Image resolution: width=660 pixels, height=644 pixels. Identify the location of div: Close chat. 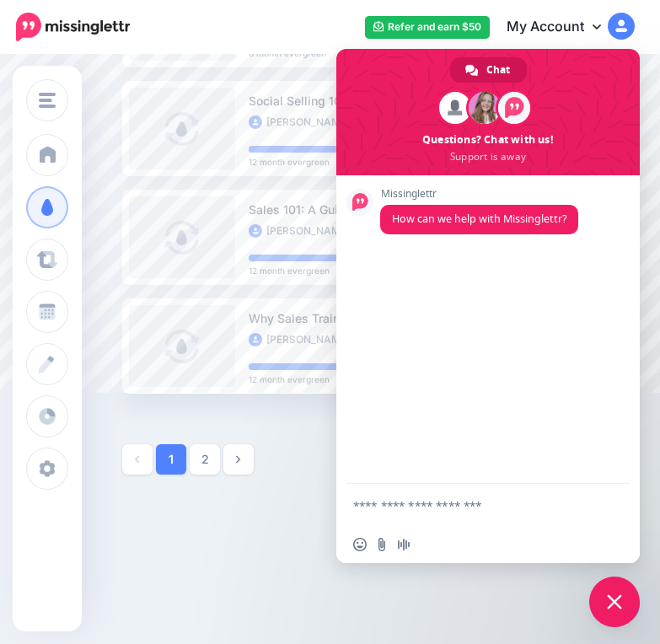
(615, 601).